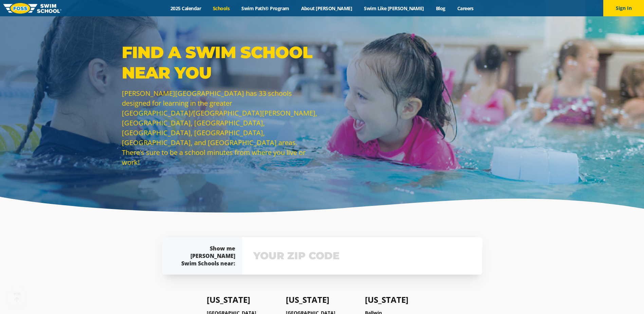 The width and height of the screenshot is (644, 314). I want to click on a: Swim Path® Program, so click(265, 8).